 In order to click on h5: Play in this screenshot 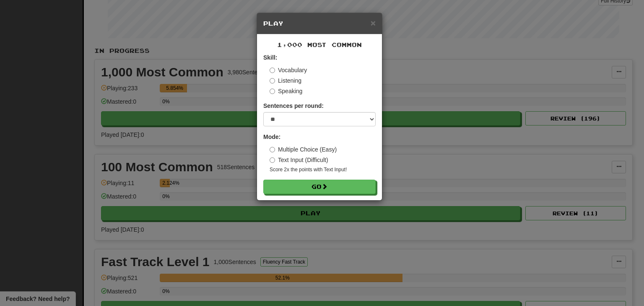, I will do `click(320, 24)`.